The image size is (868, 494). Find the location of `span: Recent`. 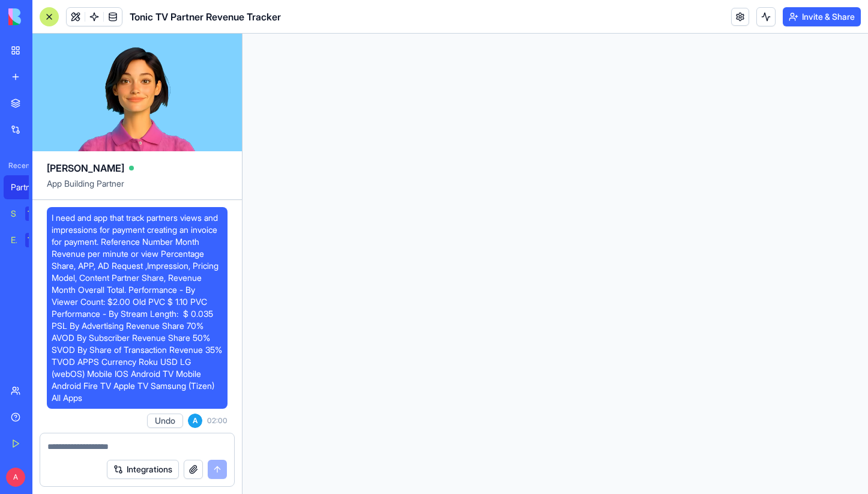

span: Recent is located at coordinates (16, 166).